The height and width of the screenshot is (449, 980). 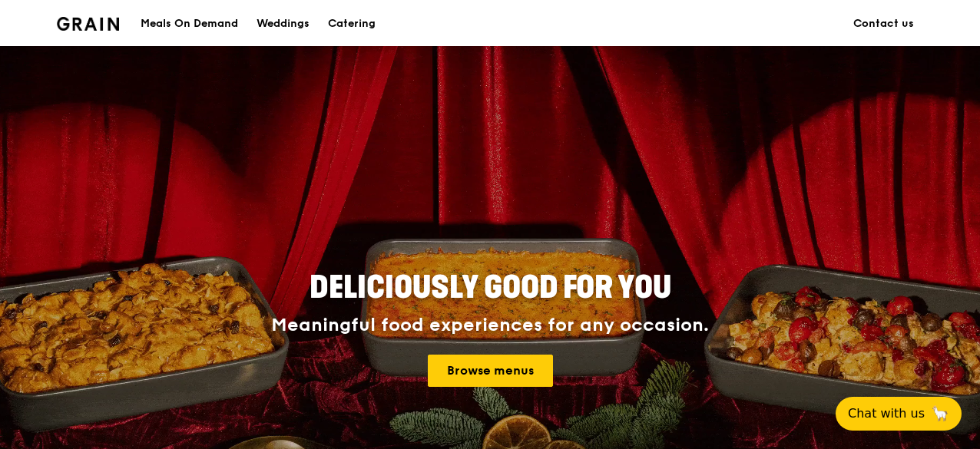 What do you see at coordinates (352, 24) in the screenshot?
I see `div: Catering` at bounding box center [352, 24].